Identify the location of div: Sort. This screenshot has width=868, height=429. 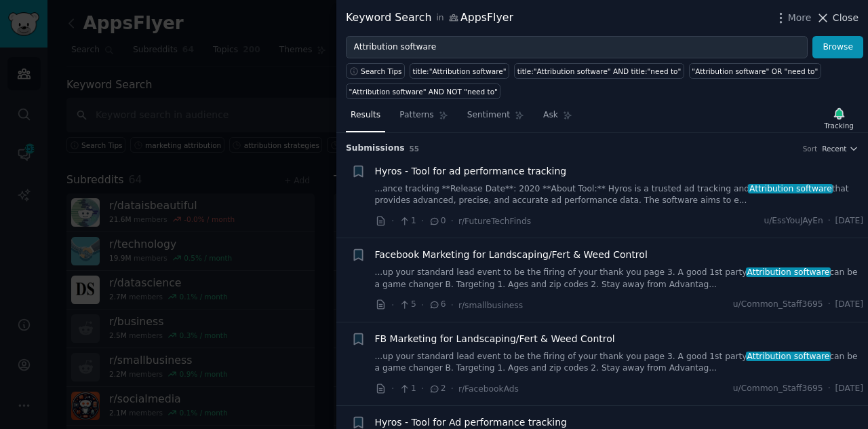
(810, 148).